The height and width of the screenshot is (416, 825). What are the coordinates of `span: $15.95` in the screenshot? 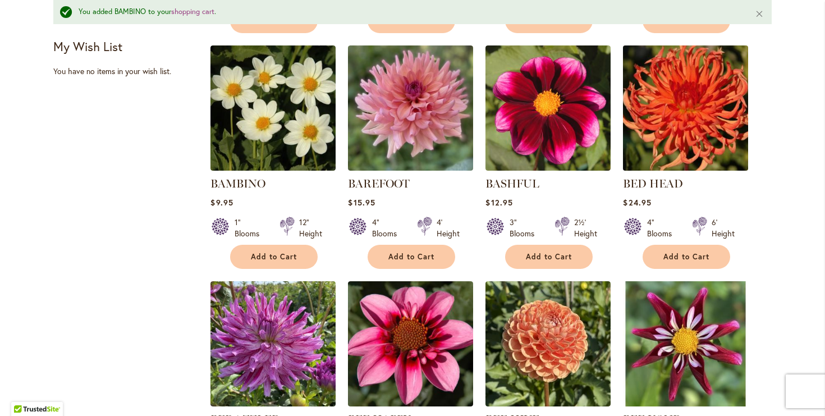 It's located at (361, 202).